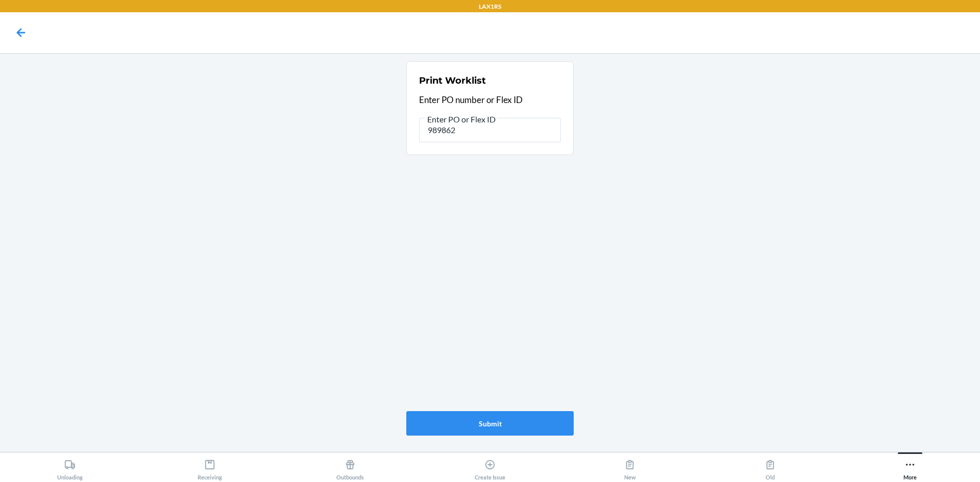 The width and height of the screenshot is (980, 482). Describe the element at coordinates (350, 468) in the screenshot. I see `div: Outbounds` at that location.